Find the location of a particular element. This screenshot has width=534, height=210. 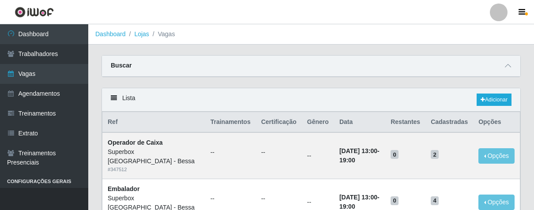

strong: Operador de Caixa is located at coordinates (135, 142).